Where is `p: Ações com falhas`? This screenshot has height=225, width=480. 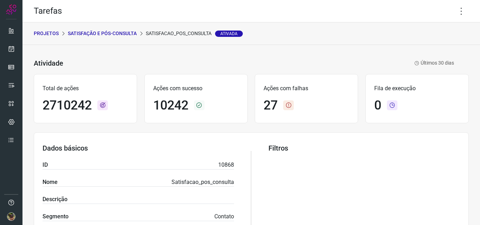
p: Ações com falhas is located at coordinates (307, 89).